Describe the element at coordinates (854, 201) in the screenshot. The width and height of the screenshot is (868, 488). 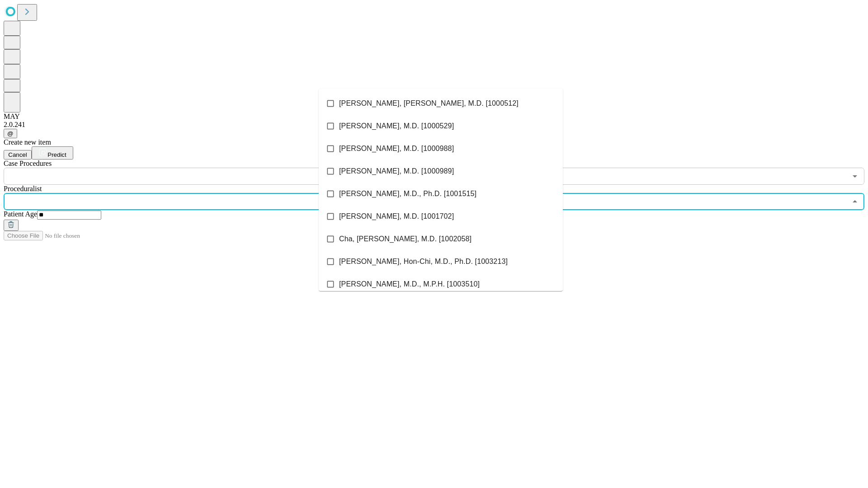
I see `button: Close` at that location.